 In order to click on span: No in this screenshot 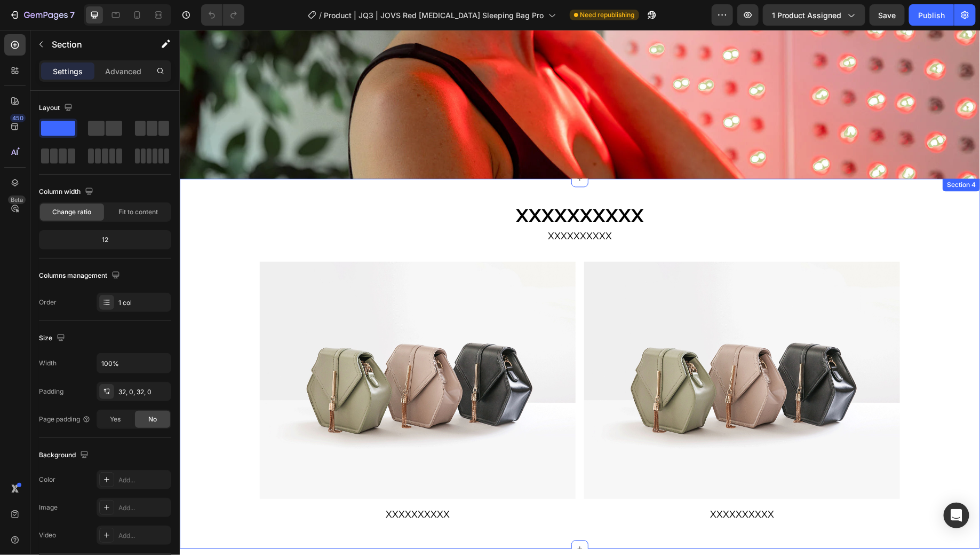, I will do `click(152, 420)`.